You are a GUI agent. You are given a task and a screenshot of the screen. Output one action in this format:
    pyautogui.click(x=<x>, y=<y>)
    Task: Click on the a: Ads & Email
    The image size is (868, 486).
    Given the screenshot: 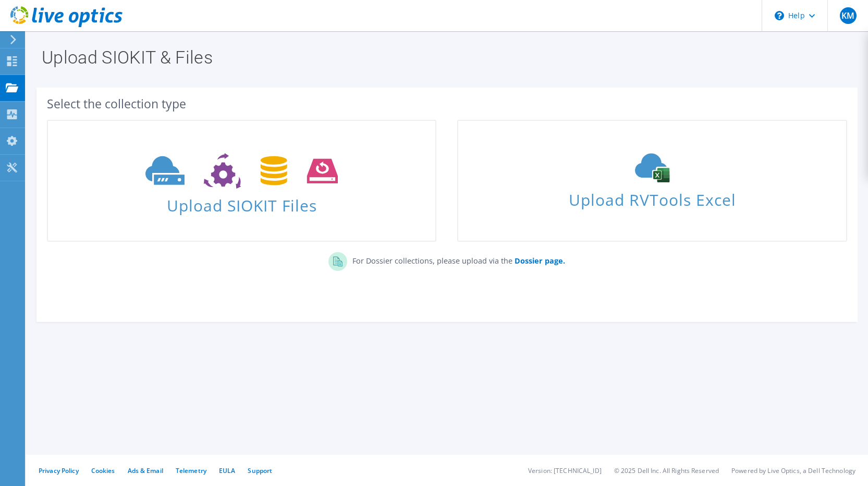 What is the action you would take?
    pyautogui.click(x=146, y=471)
    